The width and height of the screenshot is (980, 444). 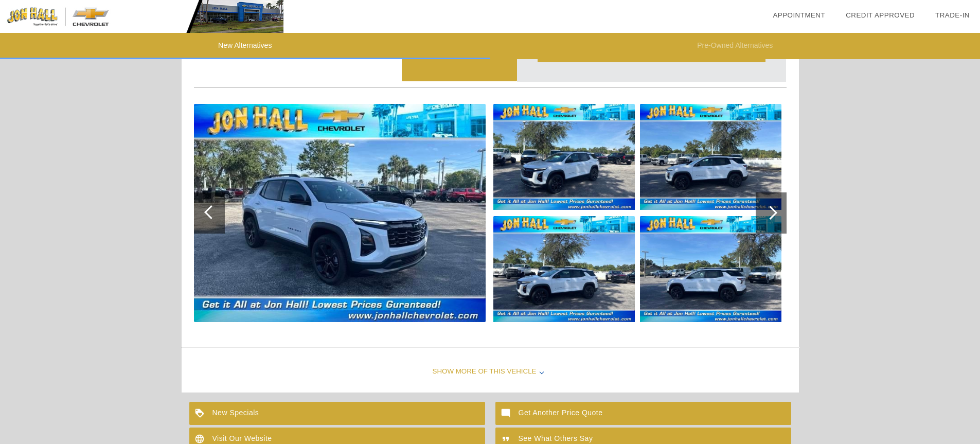 I want to click on img: 5.jpg, so click(x=711, y=269).